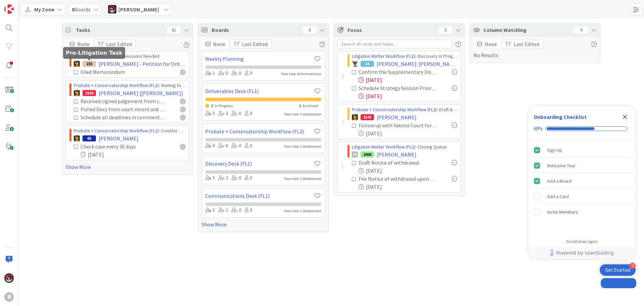  Describe the element at coordinates (174, 30) in the screenshot. I see `div: 41` at that location.